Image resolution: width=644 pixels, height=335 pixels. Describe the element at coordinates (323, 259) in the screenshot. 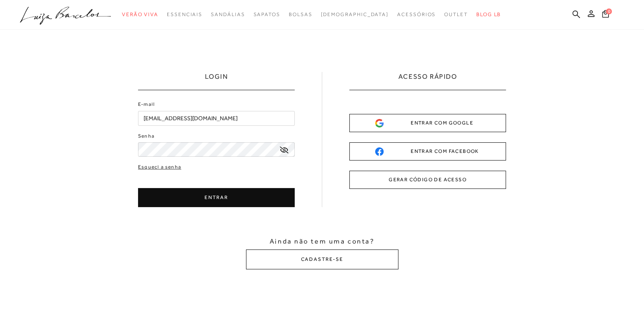

I see `button: CADASTRE-SE` at that location.